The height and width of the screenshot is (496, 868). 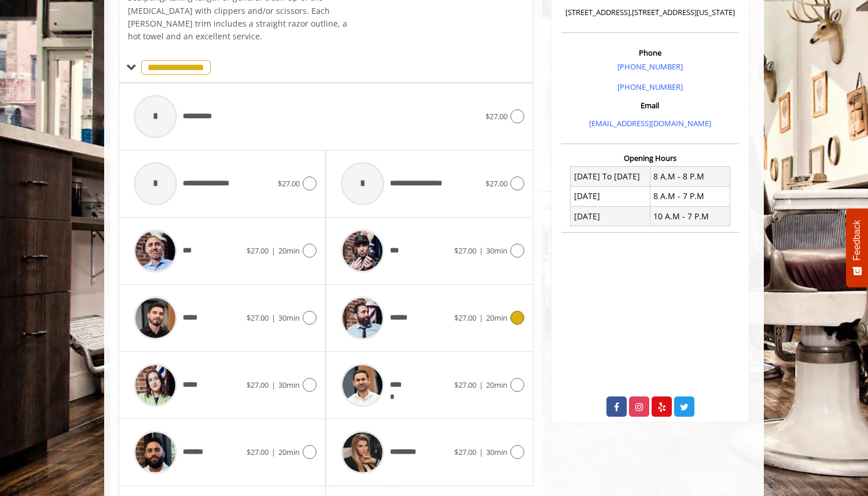 What do you see at coordinates (690, 177) in the screenshot?
I see `td: 8 A.M - 8 P.M` at bounding box center [690, 177].